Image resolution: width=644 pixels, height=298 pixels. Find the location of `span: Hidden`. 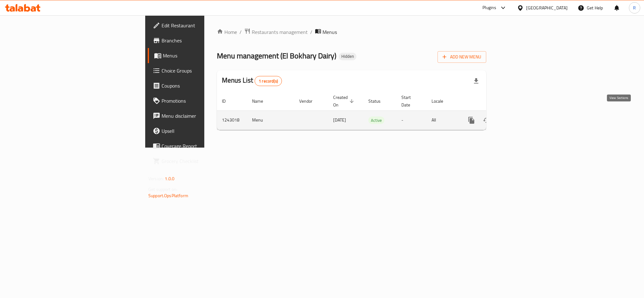

span: Hidden is located at coordinates (348, 56).